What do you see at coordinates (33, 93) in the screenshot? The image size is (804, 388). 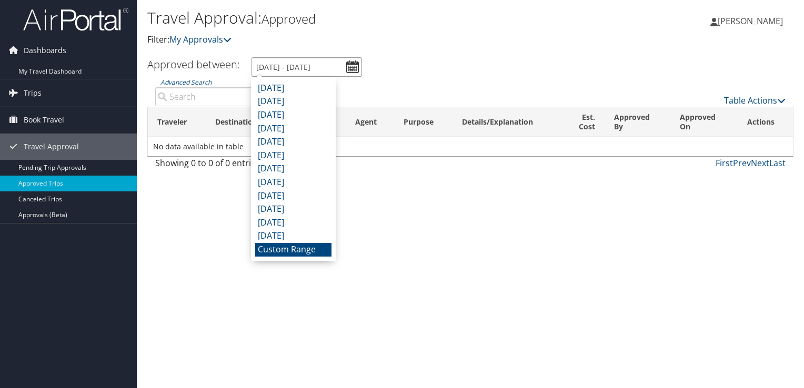 I see `span: Trips` at bounding box center [33, 93].